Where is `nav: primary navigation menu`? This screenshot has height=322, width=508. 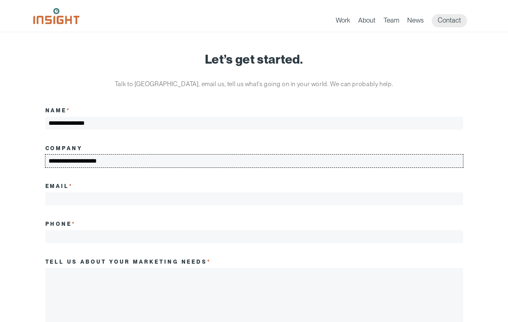
nav: primary navigation menu is located at coordinates (405, 20).